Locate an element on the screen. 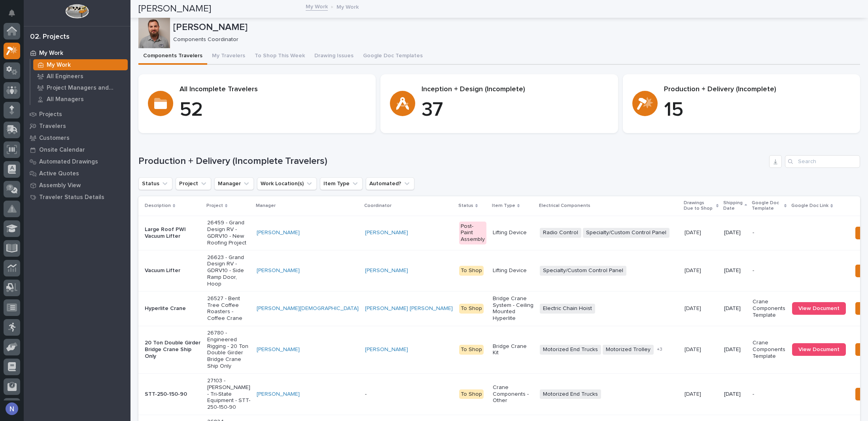 This screenshot has width=868, height=421. span: Electric Chain Hoist is located at coordinates (568, 309).